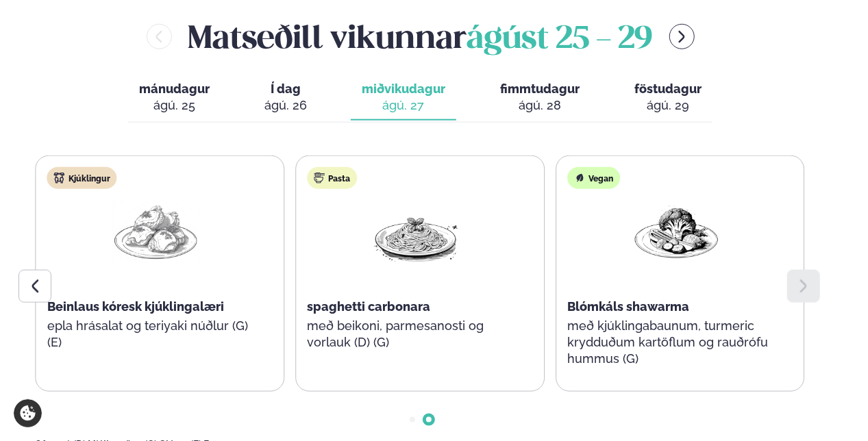 This screenshot has width=868, height=441. I want to click on span: fimmtudagur, so click(540, 88).